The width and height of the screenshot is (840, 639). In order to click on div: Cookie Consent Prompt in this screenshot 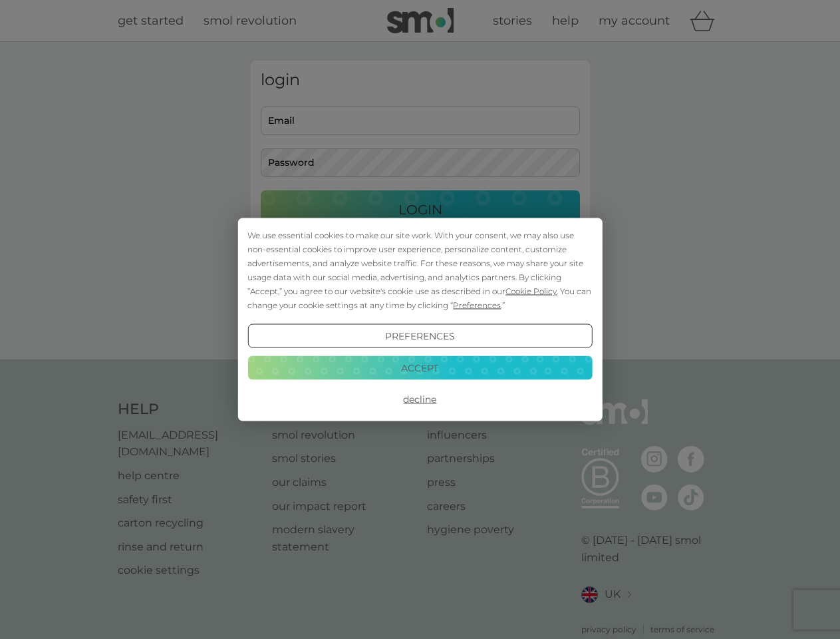, I will do `click(420, 320)`.